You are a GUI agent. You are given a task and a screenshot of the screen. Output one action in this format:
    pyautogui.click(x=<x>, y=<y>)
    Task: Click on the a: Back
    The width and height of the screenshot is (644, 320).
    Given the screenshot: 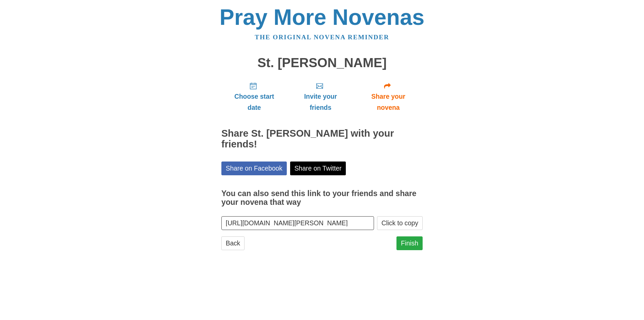 What is the action you would take?
    pyautogui.click(x=233, y=243)
    